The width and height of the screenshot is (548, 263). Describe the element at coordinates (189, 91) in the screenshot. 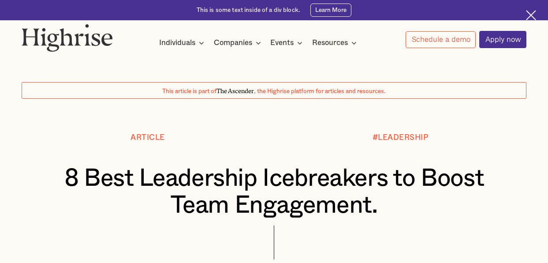

I see `span: This article is part of` at that location.